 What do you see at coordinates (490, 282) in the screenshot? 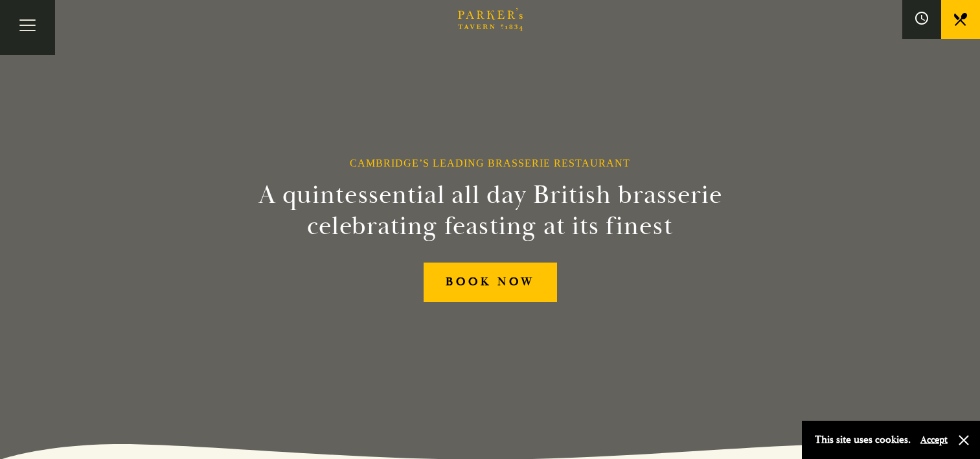
I see `a: BOOK NOW` at bounding box center [490, 282].